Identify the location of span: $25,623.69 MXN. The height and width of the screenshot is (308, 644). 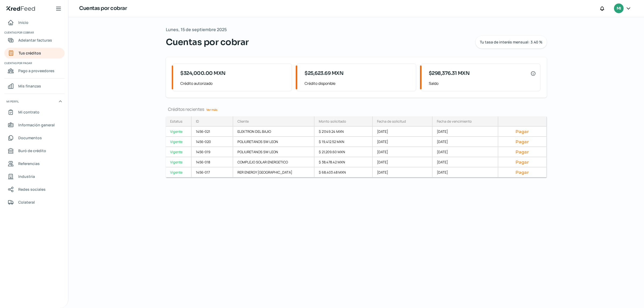
(324, 73).